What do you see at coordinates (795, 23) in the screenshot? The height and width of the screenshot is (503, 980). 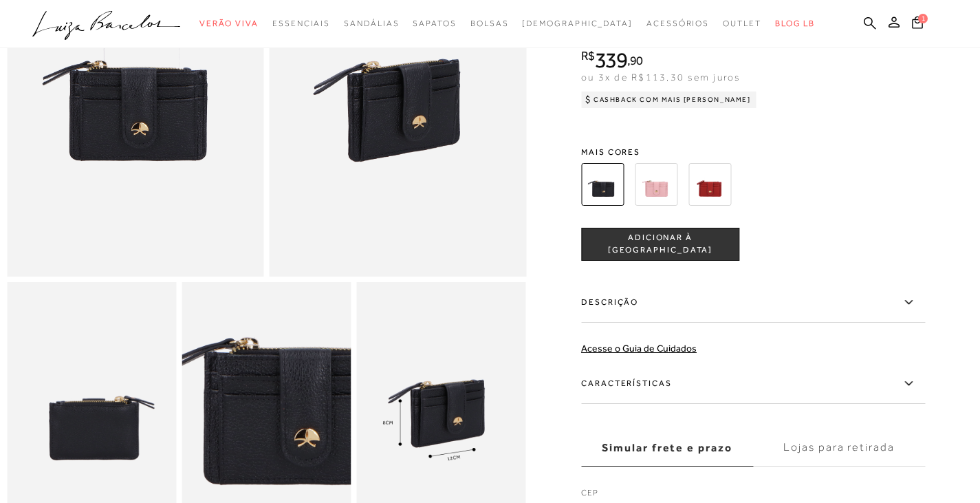 I see `span: BLOG LB` at bounding box center [795, 23].